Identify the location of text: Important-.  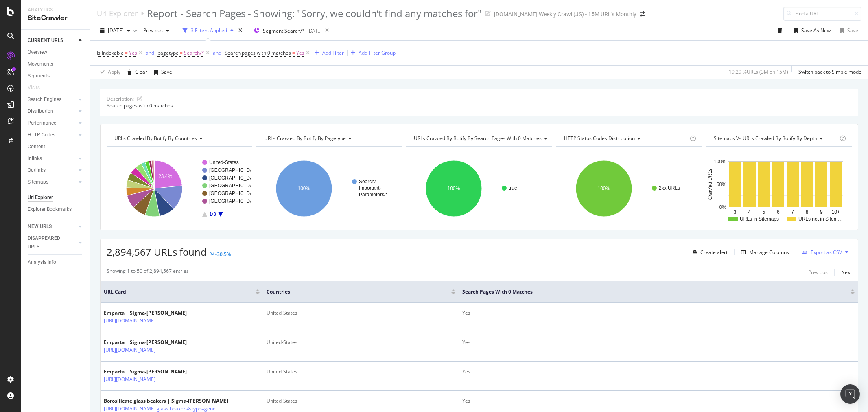
(370, 188).